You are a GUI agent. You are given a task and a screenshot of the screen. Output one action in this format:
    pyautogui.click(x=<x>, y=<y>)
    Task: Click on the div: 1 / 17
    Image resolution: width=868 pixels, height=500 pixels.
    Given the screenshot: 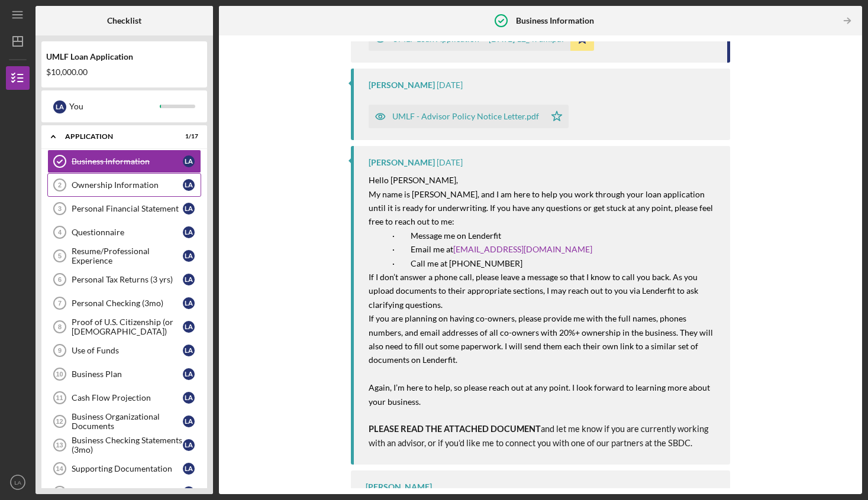 What is the action you would take?
    pyautogui.click(x=188, y=137)
    